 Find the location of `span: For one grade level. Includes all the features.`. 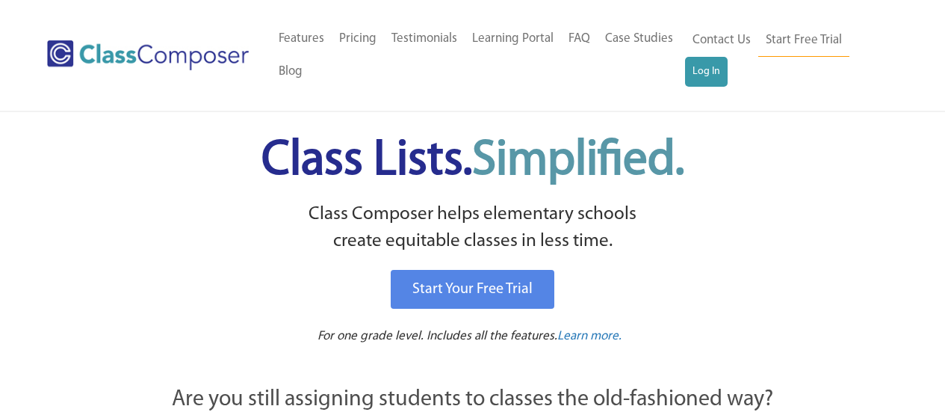

span: For one grade level. Includes all the features. is located at coordinates (437, 335).